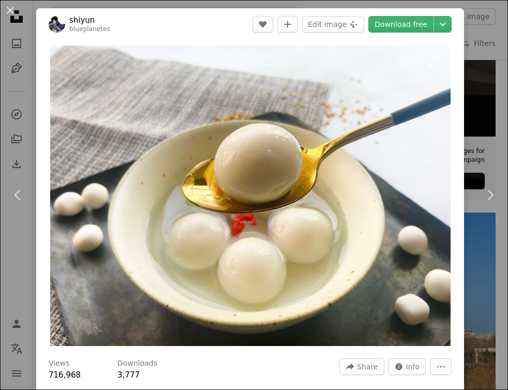 The width and height of the screenshot is (508, 390). What do you see at coordinates (489, 195) in the screenshot?
I see `a: Next` at bounding box center [489, 195].